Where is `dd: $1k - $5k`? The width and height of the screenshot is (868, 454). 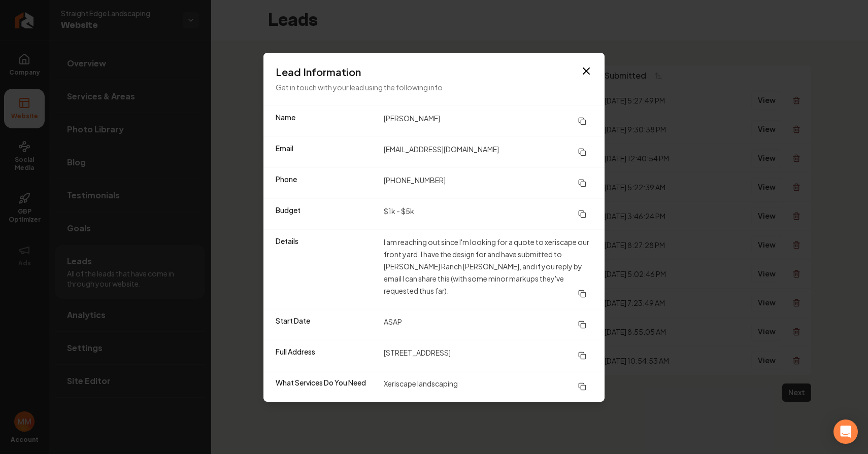 dd: $1k - $5k is located at coordinates (488, 214).